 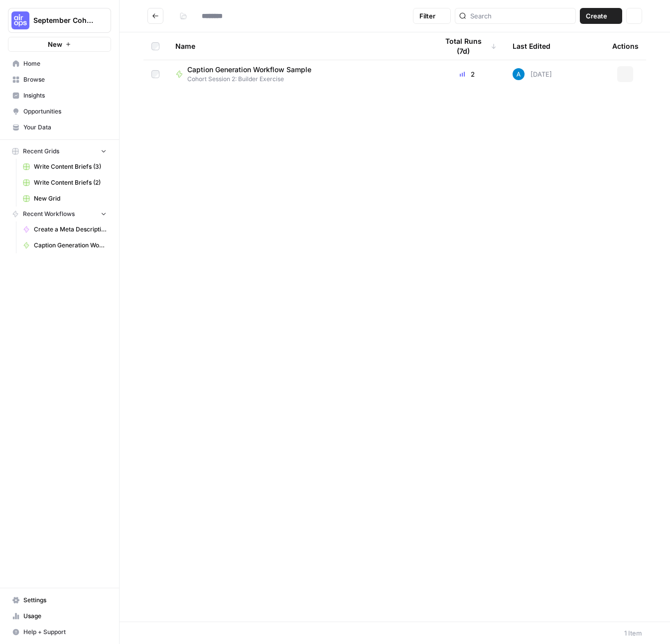 I want to click on span: September Cohort, so click(x=64, y=21).